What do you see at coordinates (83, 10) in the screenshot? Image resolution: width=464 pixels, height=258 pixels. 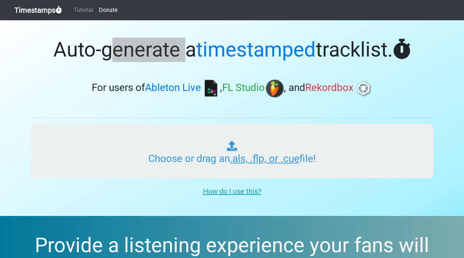 I see `a: Tutorial` at bounding box center [83, 10].